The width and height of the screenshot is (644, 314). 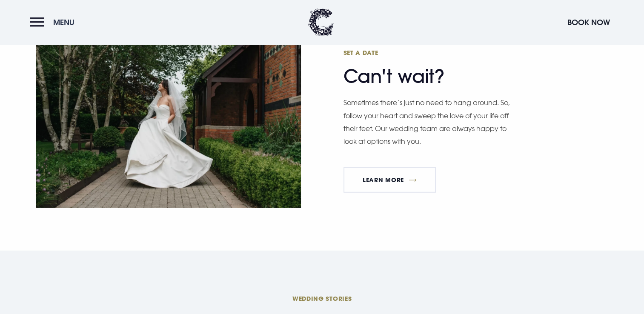 What do you see at coordinates (321, 22) in the screenshot?
I see `img: Clandeboye Lodge` at bounding box center [321, 22].